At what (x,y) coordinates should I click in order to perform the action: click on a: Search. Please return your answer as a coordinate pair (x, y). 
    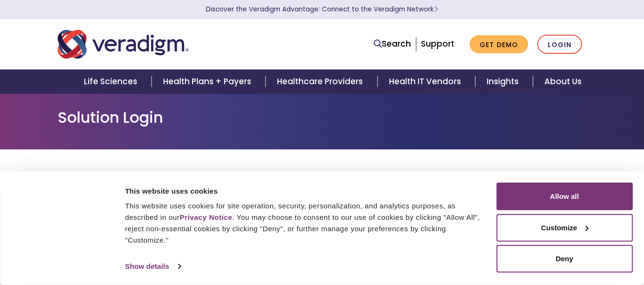
    Looking at the image, I should click on (393, 44).